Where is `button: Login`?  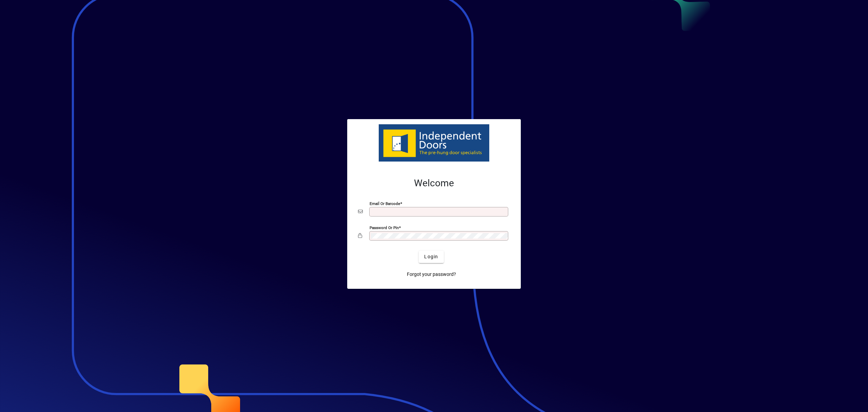 button: Login is located at coordinates (431, 257).